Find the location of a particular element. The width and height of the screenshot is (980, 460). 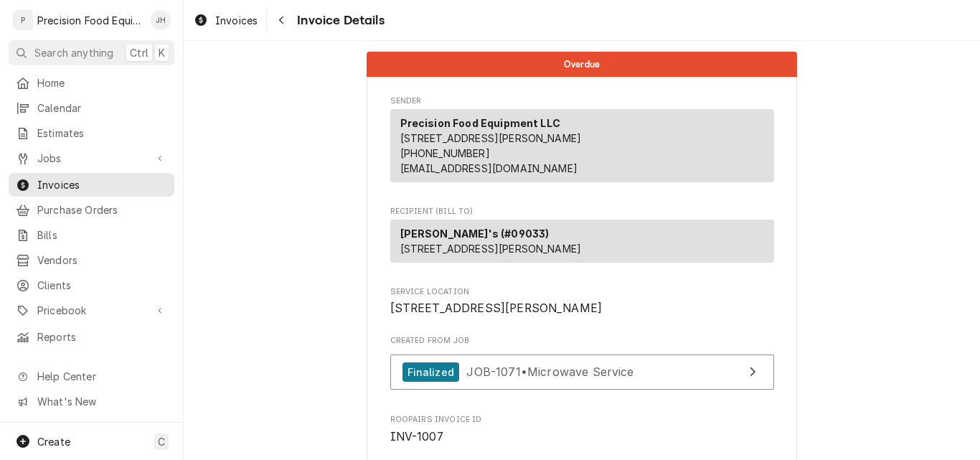

span: Sender is located at coordinates (582, 101).